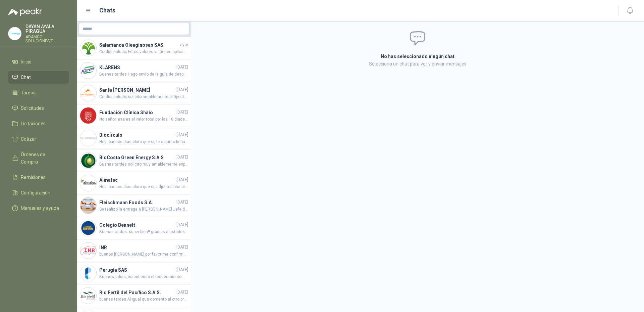  What do you see at coordinates (47, 39) in the screenshot?
I see `p: ADAMCOL SOLUCIONES T.I` at bounding box center [47, 39].